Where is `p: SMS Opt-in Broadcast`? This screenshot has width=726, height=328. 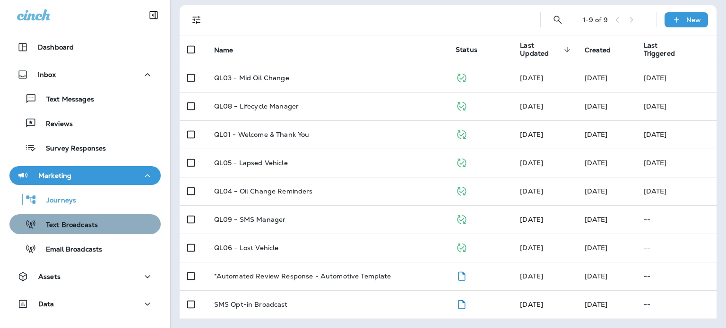
p: SMS Opt-in Broadcast is located at coordinates (251, 305).